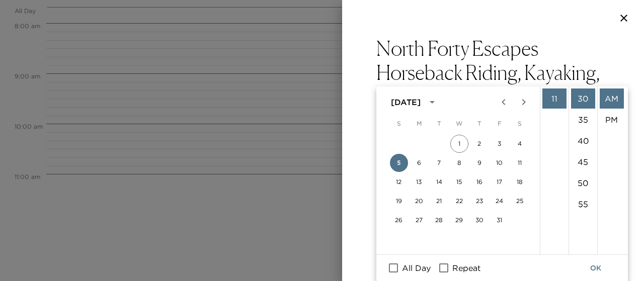 The image size is (644, 281). I want to click on li: 55 minutes, so click(583, 205).